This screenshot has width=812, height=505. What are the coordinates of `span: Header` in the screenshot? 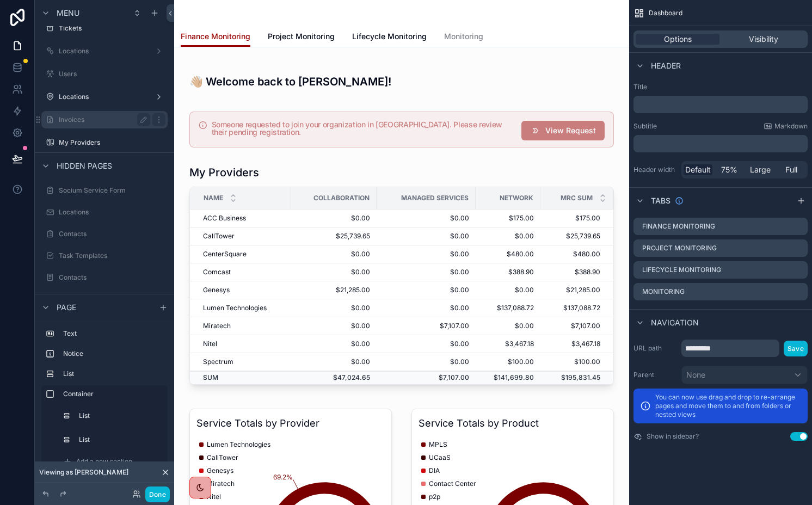 It's located at (665, 66).